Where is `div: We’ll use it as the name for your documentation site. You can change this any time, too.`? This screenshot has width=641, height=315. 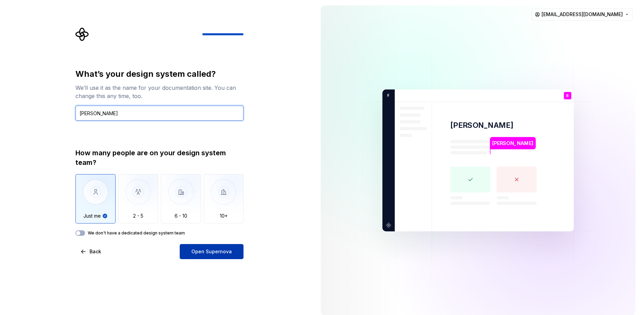 div: We’ll use it as the name for your documentation site. You can change this any time, too. is located at coordinates (159, 92).